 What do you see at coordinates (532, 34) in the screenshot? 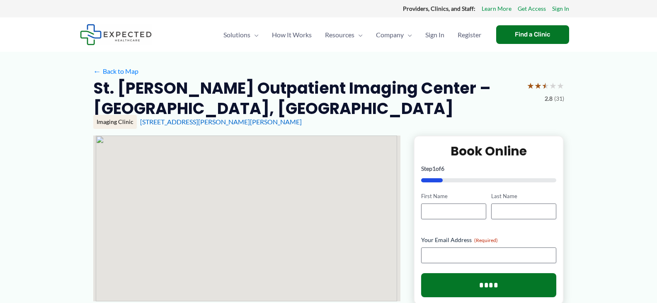
I see `div: Find a Clinic` at bounding box center [532, 34].